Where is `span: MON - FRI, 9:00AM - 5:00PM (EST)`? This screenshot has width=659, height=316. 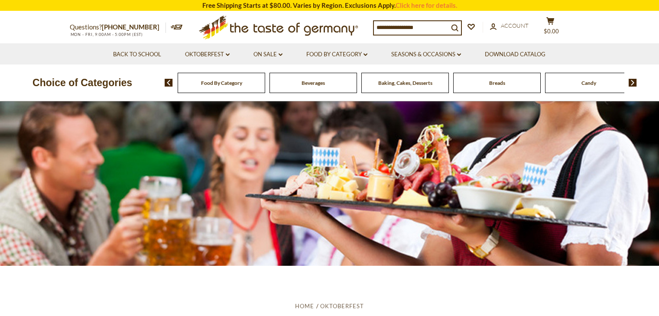 span: MON - FRI, 9:00AM - 5:00PM (EST) is located at coordinates (107, 34).